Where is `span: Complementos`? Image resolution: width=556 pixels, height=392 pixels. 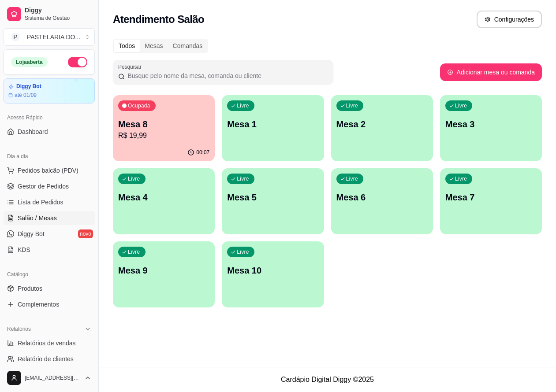
span: Complementos is located at coordinates (39, 305).